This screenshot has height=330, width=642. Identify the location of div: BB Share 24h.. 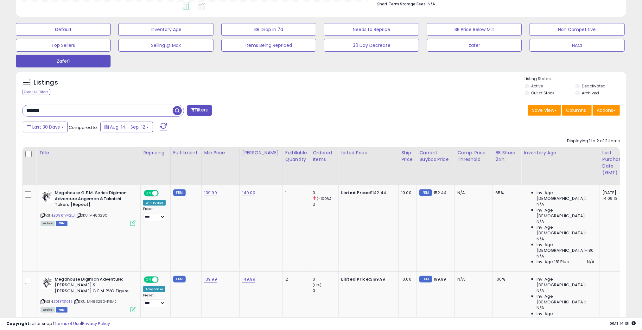
(507, 156).